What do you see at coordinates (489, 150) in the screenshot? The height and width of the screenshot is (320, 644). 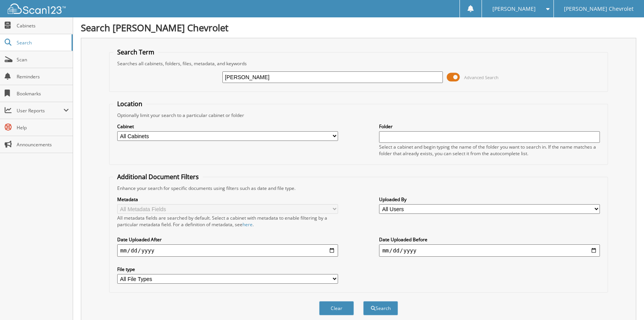 I see `div: Select a cabinet and begin typing the name of the folder you want to search in. If the name match...` at bounding box center [489, 150].